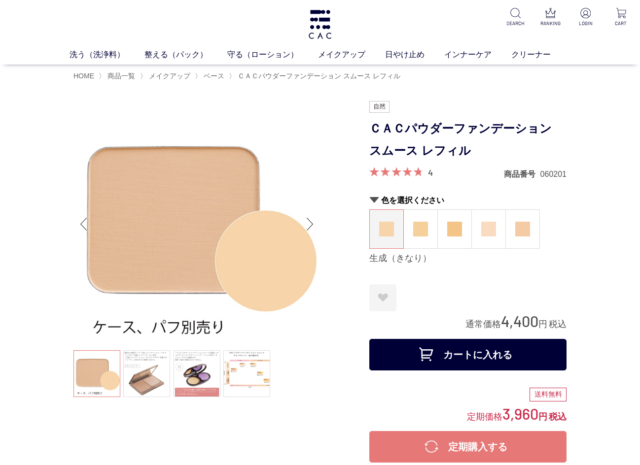 This screenshot has width=640, height=465. Describe the element at coordinates (621, 23) in the screenshot. I see `p: CART` at that location.